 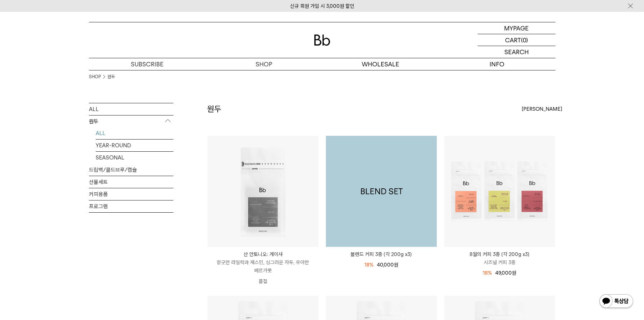 What do you see at coordinates (517, 28) in the screenshot?
I see `a: MYPAGE` at bounding box center [517, 28].